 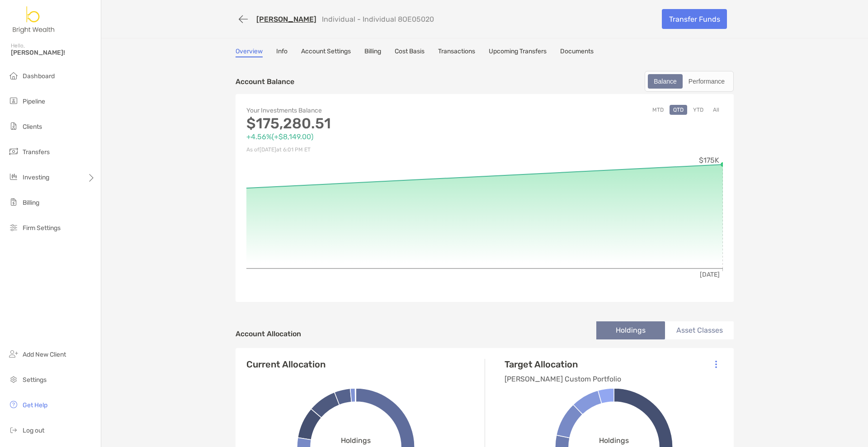 What do you see at coordinates (34, 380) in the screenshot?
I see `span: Settings` at bounding box center [34, 380].